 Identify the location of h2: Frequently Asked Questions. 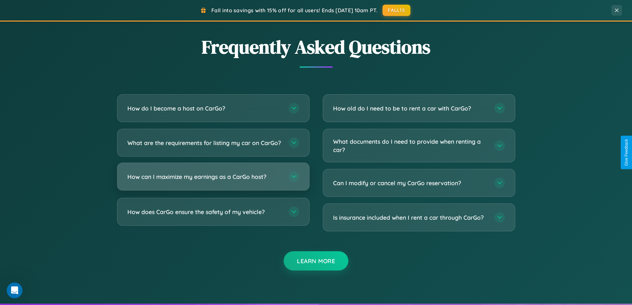
(316, 47).